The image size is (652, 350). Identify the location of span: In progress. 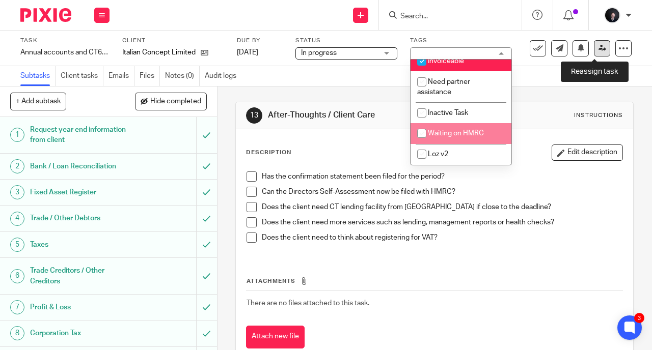
(319, 53).